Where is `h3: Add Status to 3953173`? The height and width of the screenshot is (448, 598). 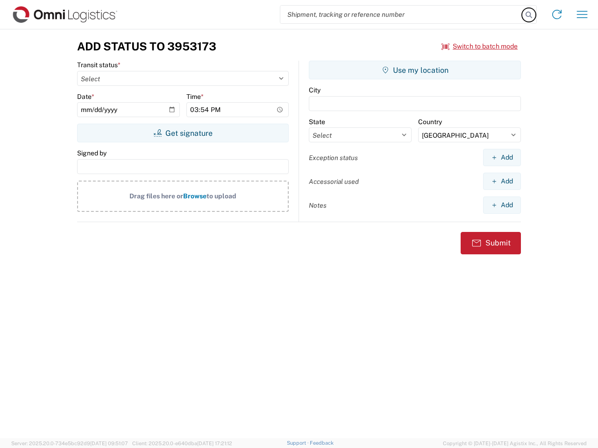 h3: Add Status to 3953173 is located at coordinates (147, 46).